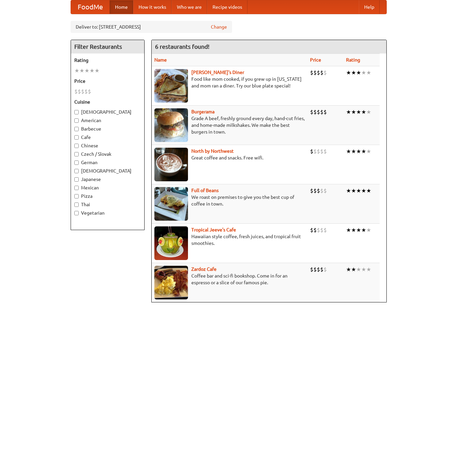 This screenshot has width=457, height=476. I want to click on label: German, so click(108, 162).